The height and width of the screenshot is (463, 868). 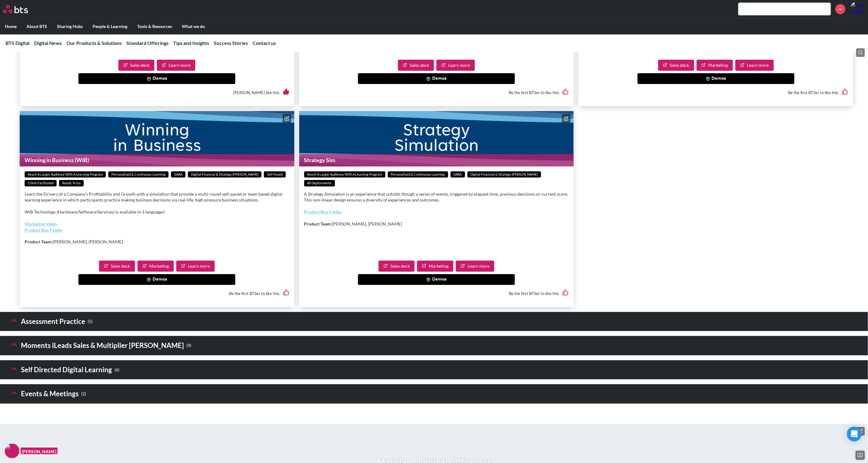 I want to click on small: ( 6 ), so click(x=117, y=370).